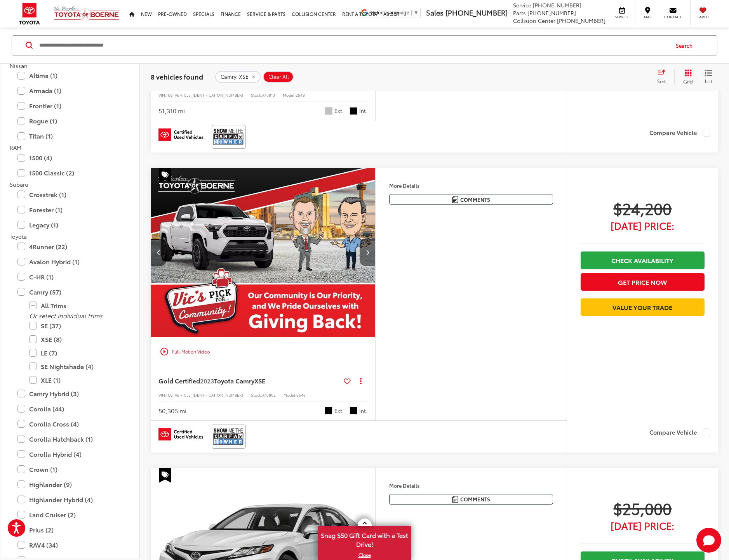 This screenshot has height=560, width=729. Describe the element at coordinates (364, 538) in the screenshot. I see `span: Snag $50 Gift Card with a Test Drive!` at that location.